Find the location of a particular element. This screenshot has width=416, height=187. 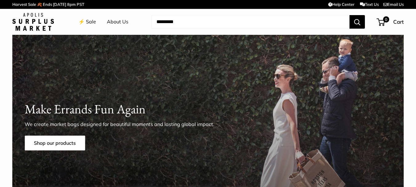

a: Help Center is located at coordinates (341, 4).